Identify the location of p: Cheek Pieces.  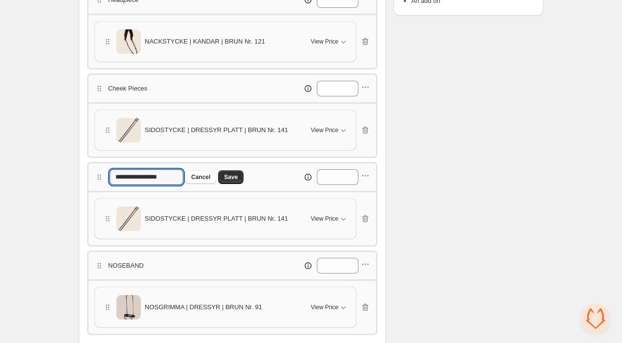
(128, 88).